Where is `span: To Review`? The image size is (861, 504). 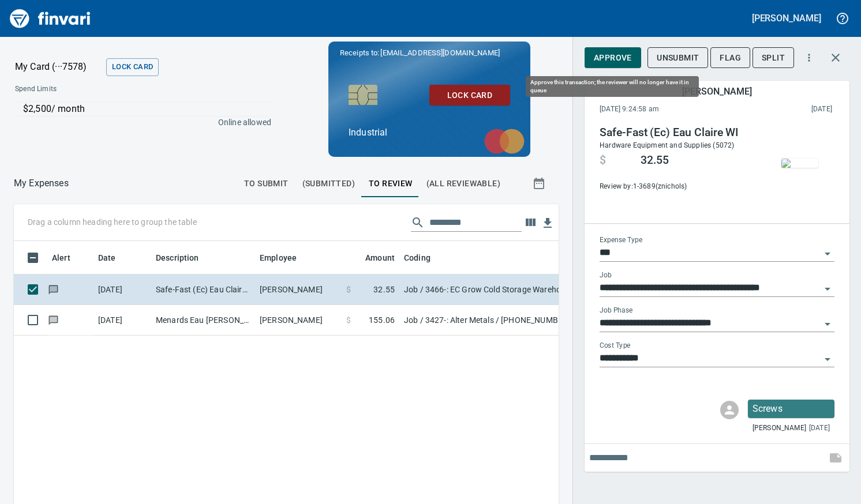
span: To Review is located at coordinates (391, 183).